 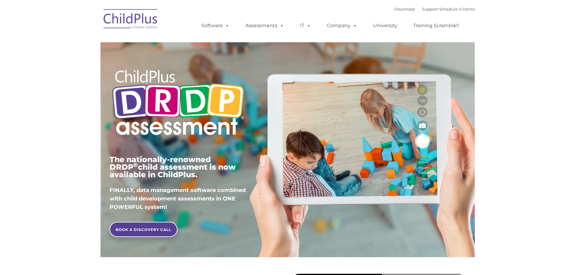 I want to click on a: IT, so click(x=306, y=26).